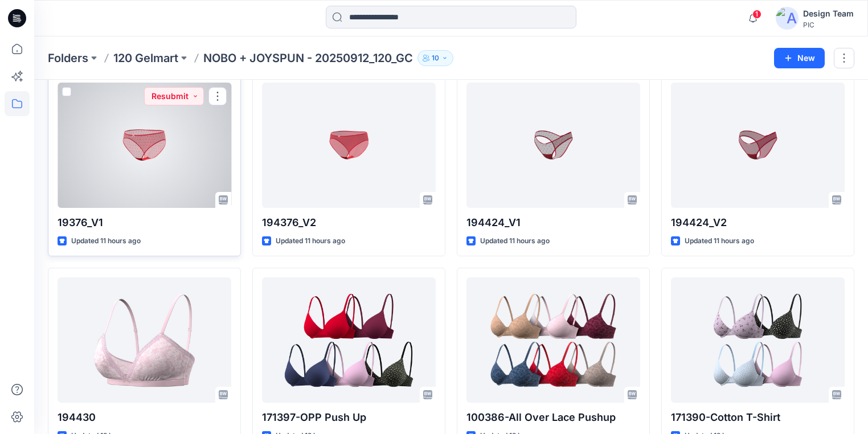  I want to click on div: Design Team, so click(829, 14).